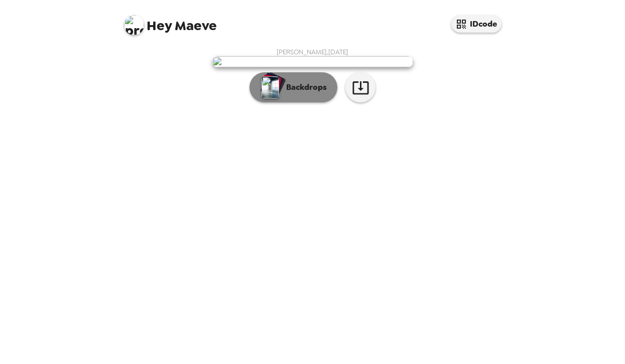 The height and width of the screenshot is (364, 625). Describe the element at coordinates (293, 87) in the screenshot. I see `button: Backdrops` at that location.